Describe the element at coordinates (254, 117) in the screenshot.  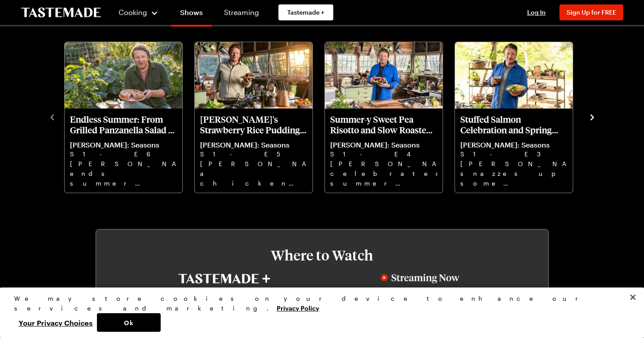
I see `div: Buddy's Strawberry Rice Pudding and Summer Tomato Chicken Bake` at that location.